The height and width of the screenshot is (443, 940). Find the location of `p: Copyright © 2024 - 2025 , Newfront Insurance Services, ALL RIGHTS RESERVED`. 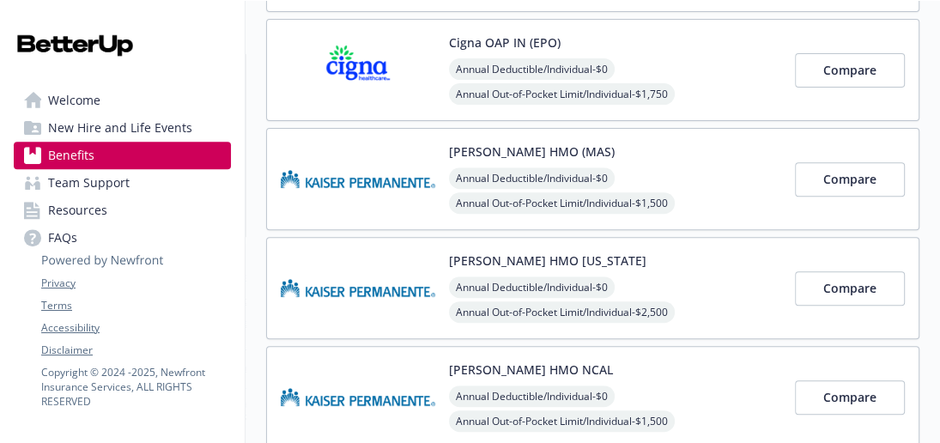

p: Copyright © 2024 - 2025 , Newfront Insurance Services, ALL RIGHTS RESERVED is located at coordinates (136, 386).